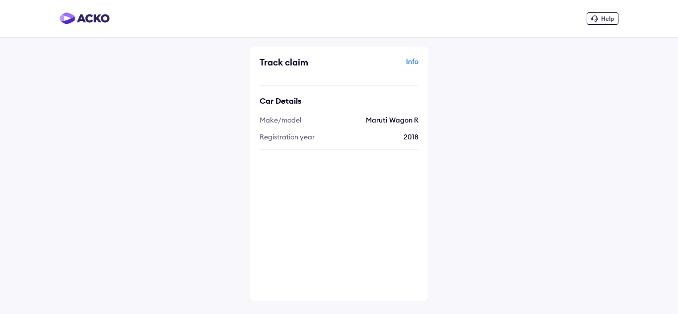 This screenshot has height=314, width=678. Describe the element at coordinates (339, 101) in the screenshot. I see `div: Car Details` at that location.